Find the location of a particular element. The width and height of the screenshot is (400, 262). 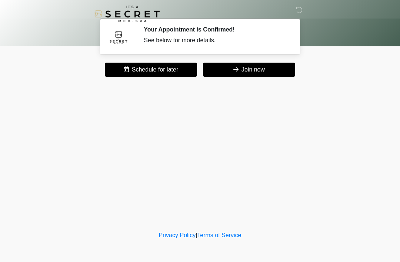

h2: Your Appointment is Confirmed! is located at coordinates (215, 29).